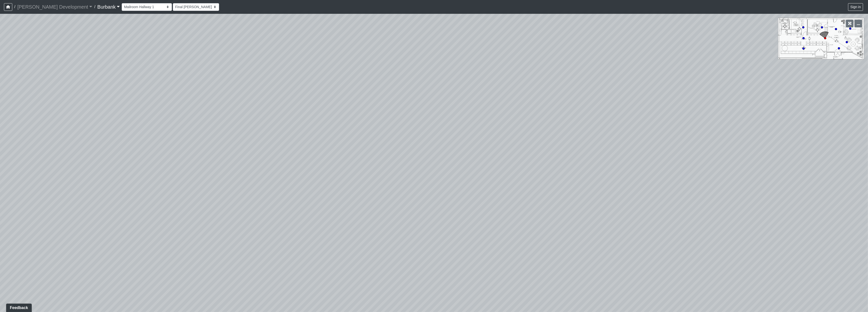  I want to click on a: Burbank, so click(108, 7).